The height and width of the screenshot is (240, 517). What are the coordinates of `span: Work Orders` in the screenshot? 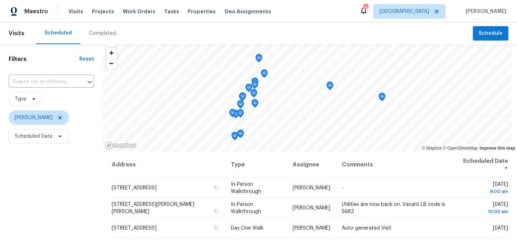 It's located at (139, 11).